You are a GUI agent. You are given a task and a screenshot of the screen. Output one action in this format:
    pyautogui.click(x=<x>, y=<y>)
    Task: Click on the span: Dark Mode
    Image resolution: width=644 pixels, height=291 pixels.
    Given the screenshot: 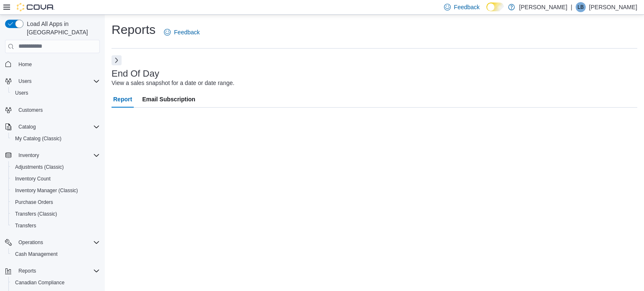 What is the action you would take?
    pyautogui.click(x=486, y=12)
    